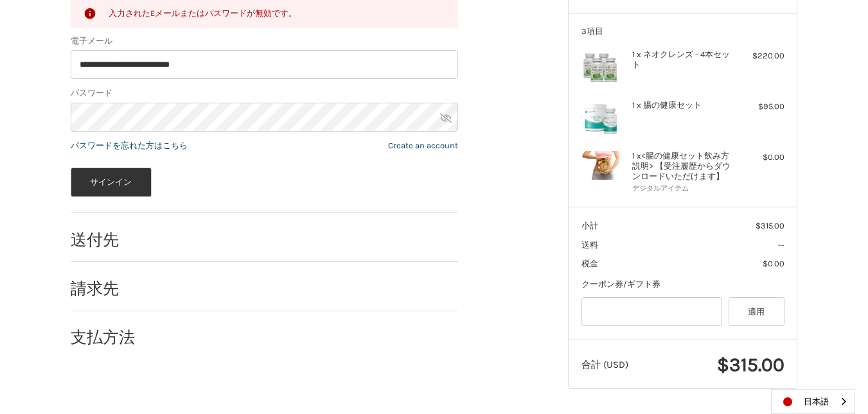 This screenshot has width=868, height=414. Describe the element at coordinates (108, 289) in the screenshot. I see `h2: 請求先` at that location.